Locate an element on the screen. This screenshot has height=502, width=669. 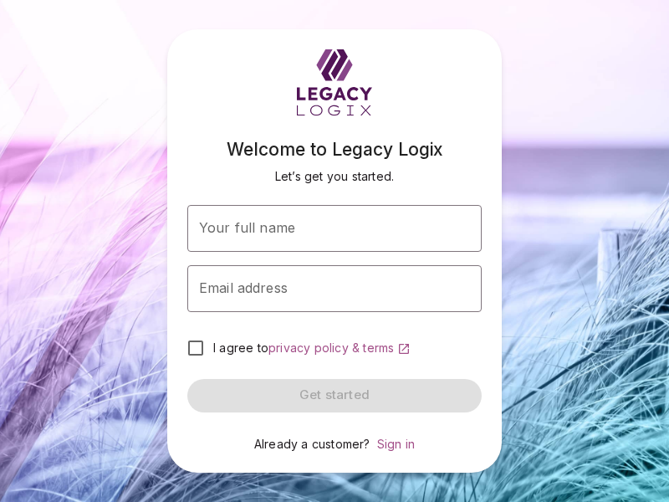
a: Sign in is located at coordinates (395, 443).